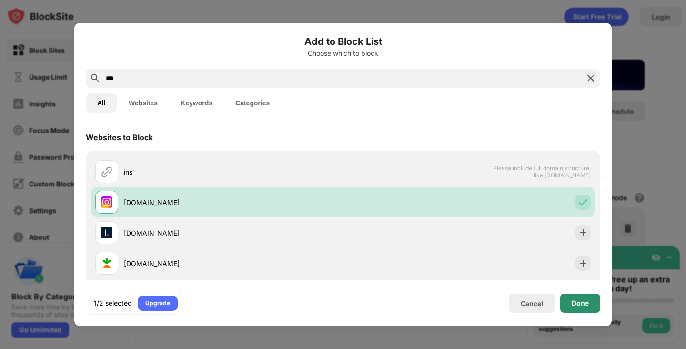 Image resolution: width=686 pixels, height=349 pixels. Describe the element at coordinates (158, 303) in the screenshot. I see `div: Upgrade` at that location.